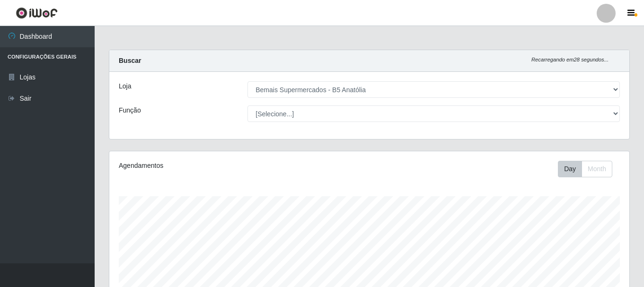 The width and height of the screenshot is (644, 287). I want to click on div: Toolbar with button groups, so click(589, 169).